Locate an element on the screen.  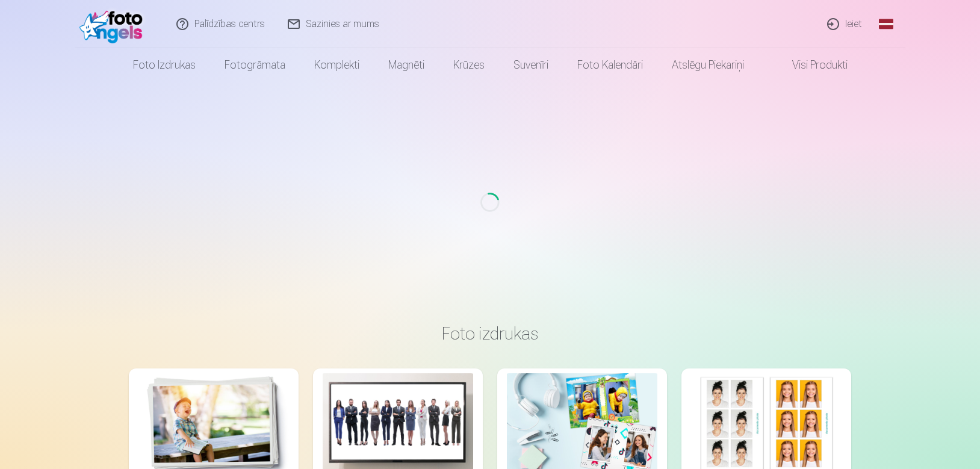
a: Foto izdrukas is located at coordinates (164, 65).